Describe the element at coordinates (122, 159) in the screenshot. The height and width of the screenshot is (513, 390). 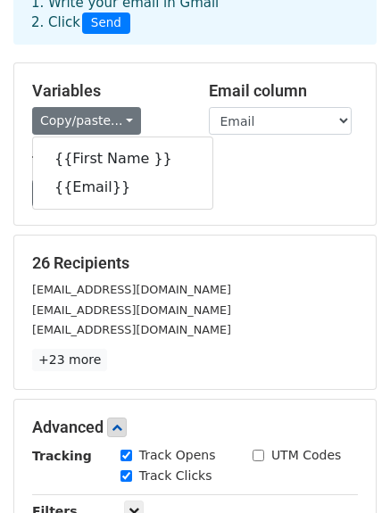
I see `a: {{First Name }}` at that location.